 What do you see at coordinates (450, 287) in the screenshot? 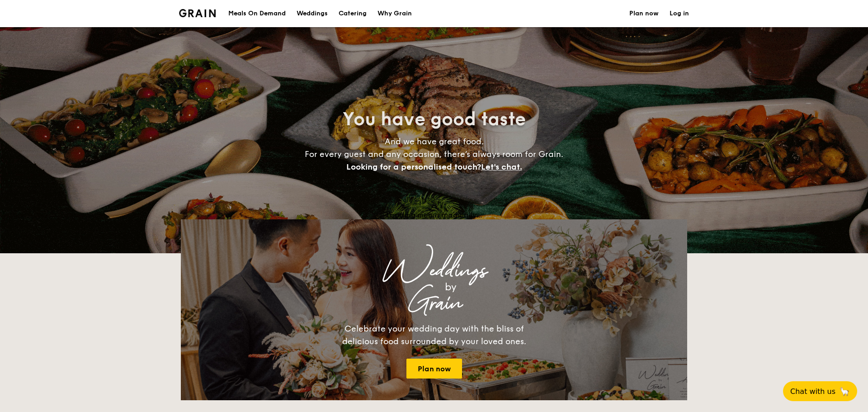
I see `div: by` at bounding box center [450, 287].